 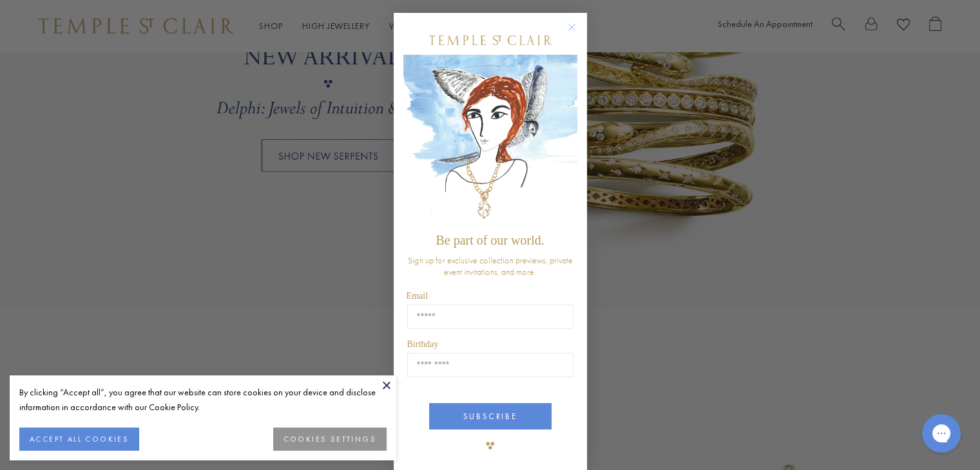 What do you see at coordinates (79, 439) in the screenshot?
I see `button: ACCEPT ALL COOKIES` at bounding box center [79, 439].